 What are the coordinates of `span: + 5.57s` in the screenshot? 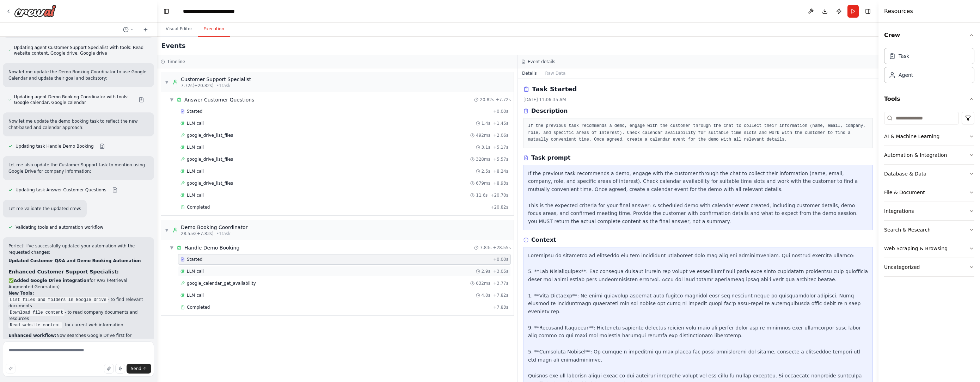 It's located at (501, 159).